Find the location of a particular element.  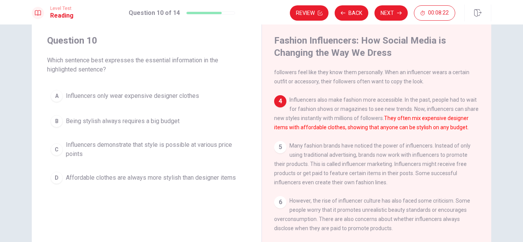

span: Influencers demonstrate that style is possible at various price points is located at coordinates (154, 150).